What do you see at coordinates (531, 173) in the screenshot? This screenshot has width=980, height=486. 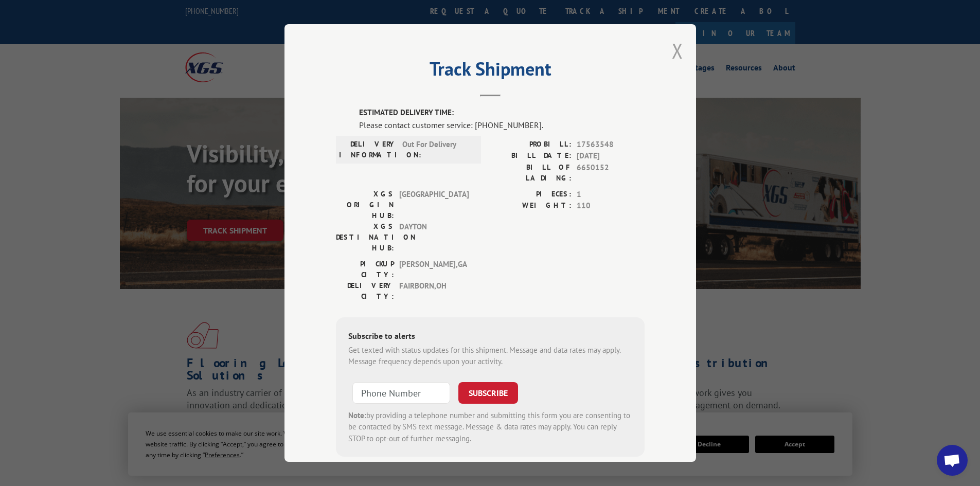 I see `label: BILL OF LADING:` at bounding box center [531, 173].